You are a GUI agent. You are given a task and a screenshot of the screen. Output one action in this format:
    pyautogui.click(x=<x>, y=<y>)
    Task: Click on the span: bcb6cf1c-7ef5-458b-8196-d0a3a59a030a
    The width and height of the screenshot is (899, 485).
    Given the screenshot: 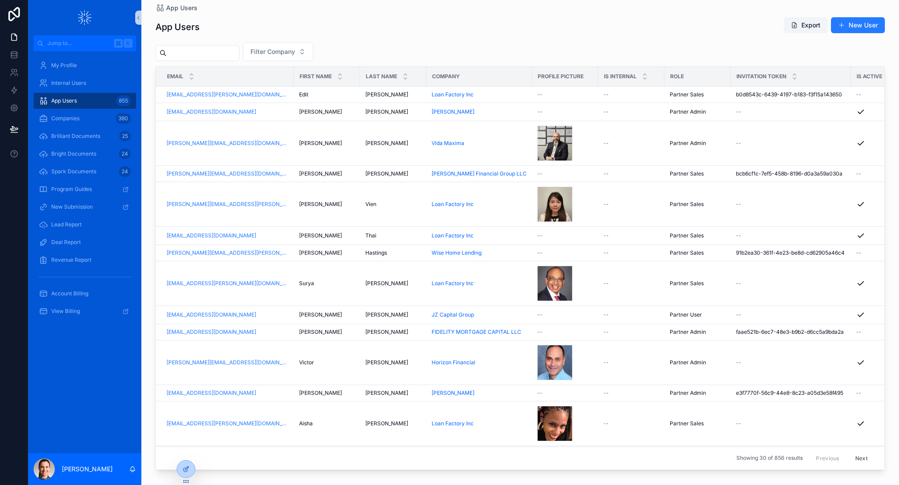 What is the action you would take?
    pyautogui.click(x=789, y=174)
    